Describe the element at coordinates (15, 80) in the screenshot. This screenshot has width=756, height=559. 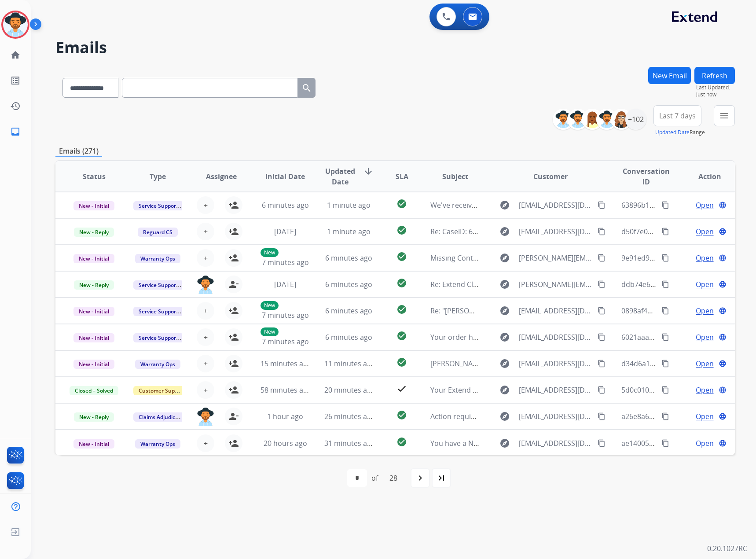
I see `mat-icon: list_alt` at that location.